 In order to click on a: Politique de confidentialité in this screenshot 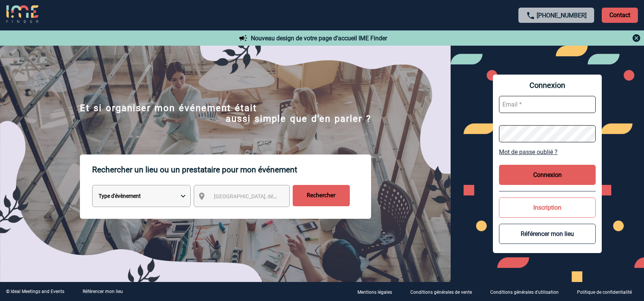, I will do `click(608, 292)`.